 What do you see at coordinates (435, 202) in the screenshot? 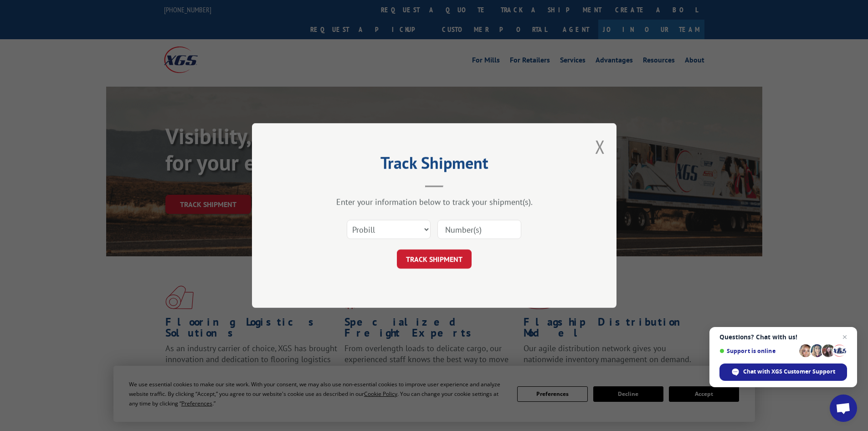
I see `div: Enter your information below to track your shipment(s).` at bounding box center [435, 202].